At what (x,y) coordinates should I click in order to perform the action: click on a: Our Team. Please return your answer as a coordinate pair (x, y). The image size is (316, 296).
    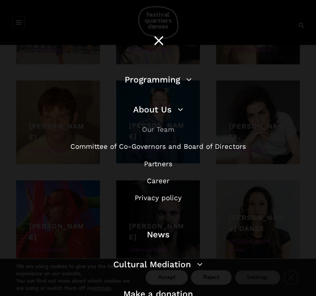
    Looking at the image, I should click on (158, 129).